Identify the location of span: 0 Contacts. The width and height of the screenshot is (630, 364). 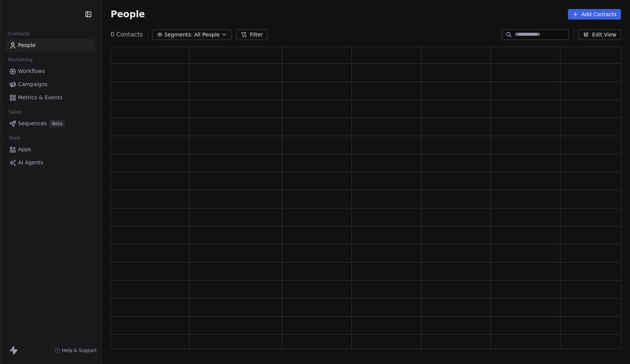
(127, 35).